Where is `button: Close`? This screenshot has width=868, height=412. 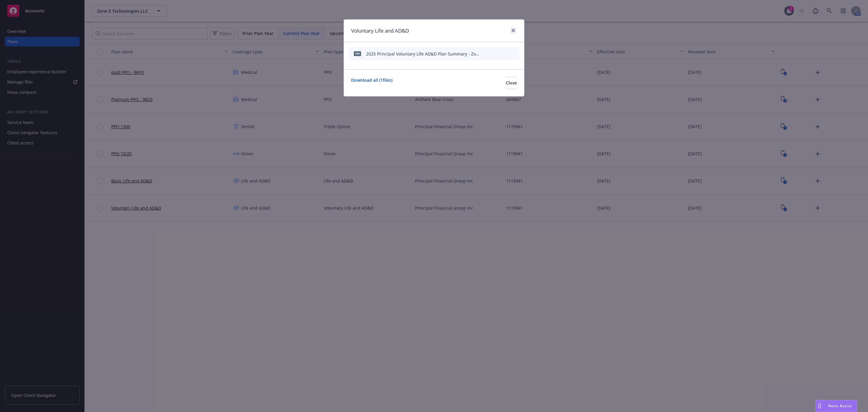
button: Close is located at coordinates (512, 83).